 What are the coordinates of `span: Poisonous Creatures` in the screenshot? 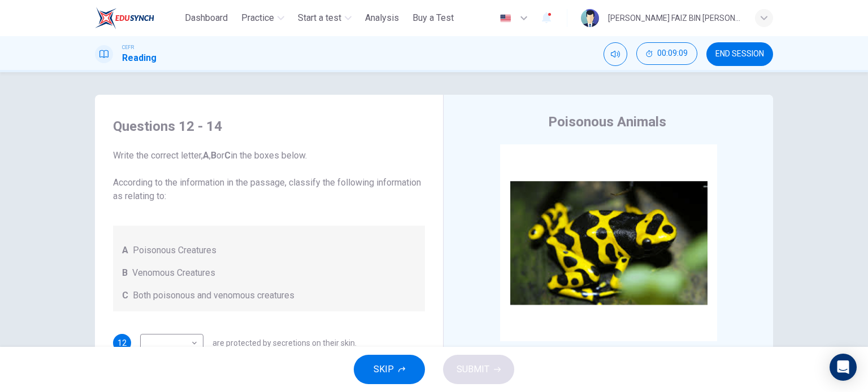 It's located at (174, 250).